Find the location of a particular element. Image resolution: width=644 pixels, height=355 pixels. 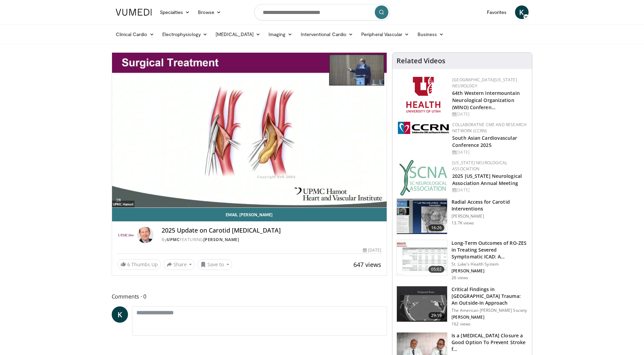

p: 162 views is located at coordinates (461, 324).